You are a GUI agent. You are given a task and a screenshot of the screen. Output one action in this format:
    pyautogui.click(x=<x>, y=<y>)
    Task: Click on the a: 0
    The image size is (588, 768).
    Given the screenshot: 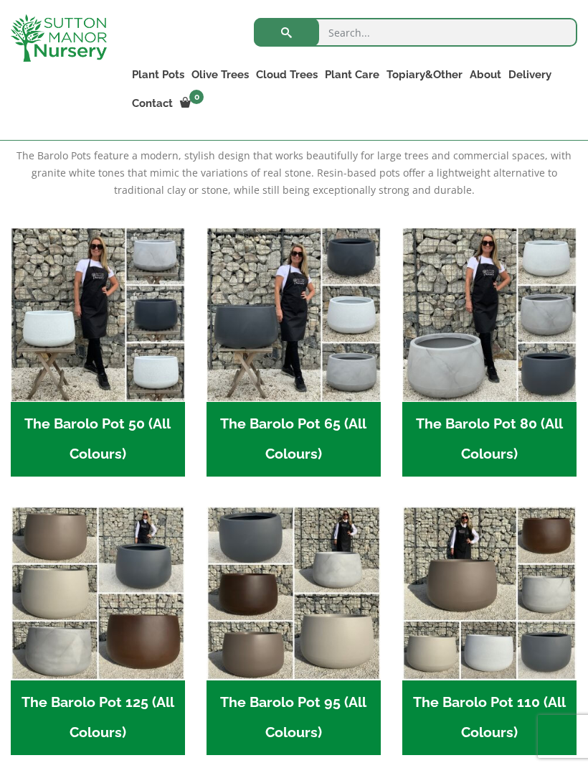 What is the action you would take?
    pyautogui.click(x=192, y=103)
    